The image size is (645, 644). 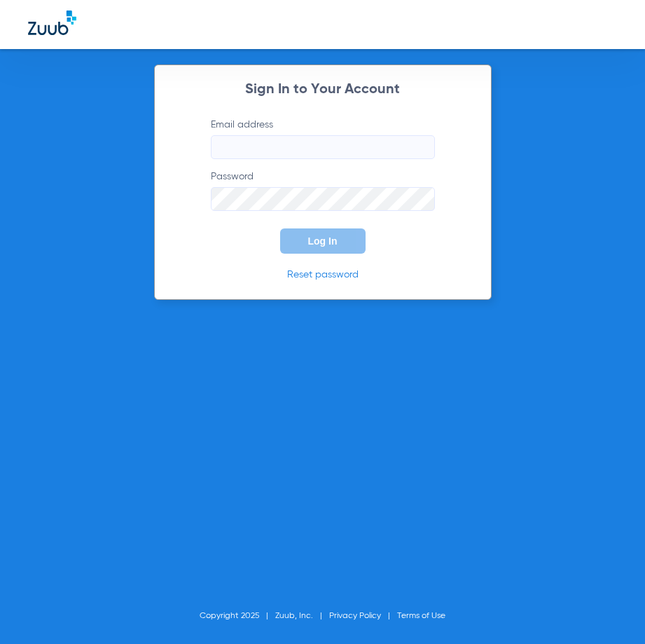 I want to click on a: Privacy Policy, so click(x=355, y=616).